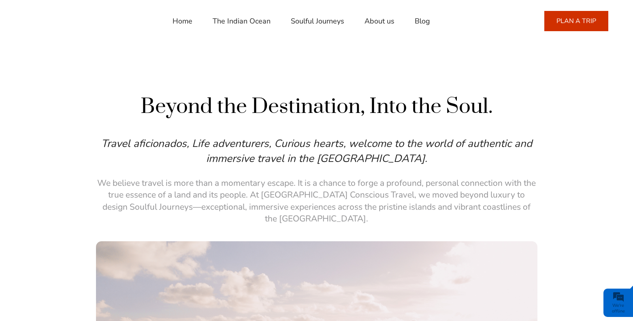 This screenshot has height=321, width=633. Describe the element at coordinates (241, 21) in the screenshot. I see `a: The Indian Ocean` at that location.